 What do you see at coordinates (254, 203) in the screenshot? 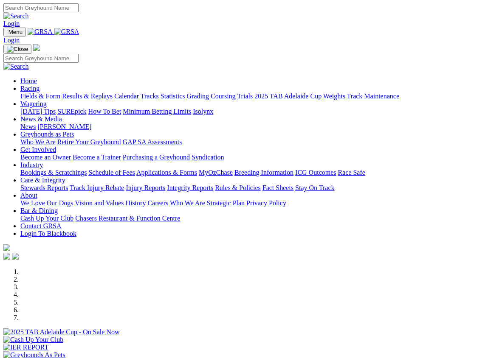
I see `div: About` at bounding box center [254, 203].